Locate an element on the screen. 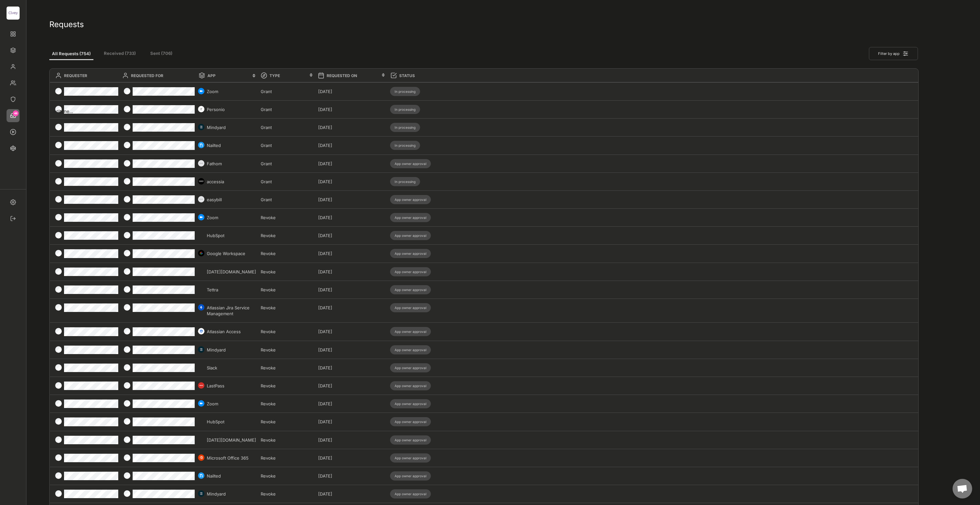  div: TYPE is located at coordinates (289, 76).